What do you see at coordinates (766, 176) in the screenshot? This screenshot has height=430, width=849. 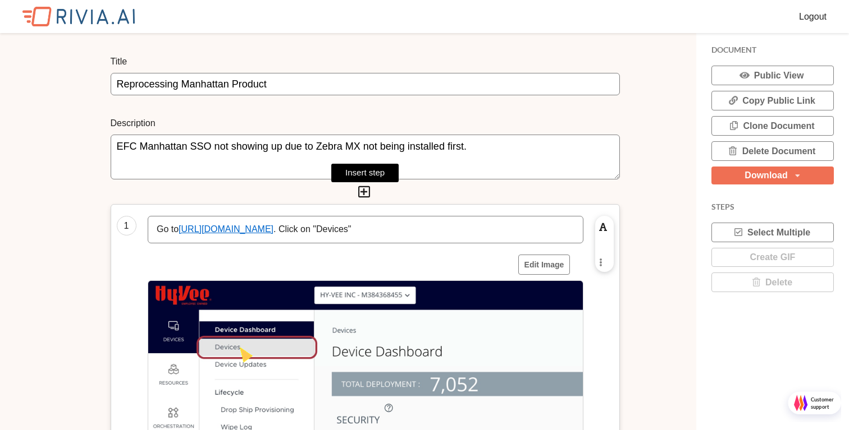 I see `div: Download` at bounding box center [766, 176].